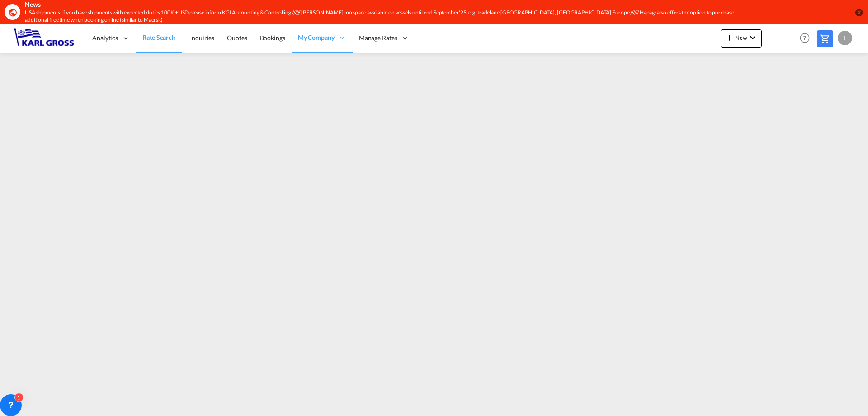 The height and width of the screenshot is (416, 868). Describe the element at coordinates (379, 17) in the screenshot. I see `div: USA shipments: if you have shipments with expected duties 100K +USD please inform KGI Accounting ...` at that location.